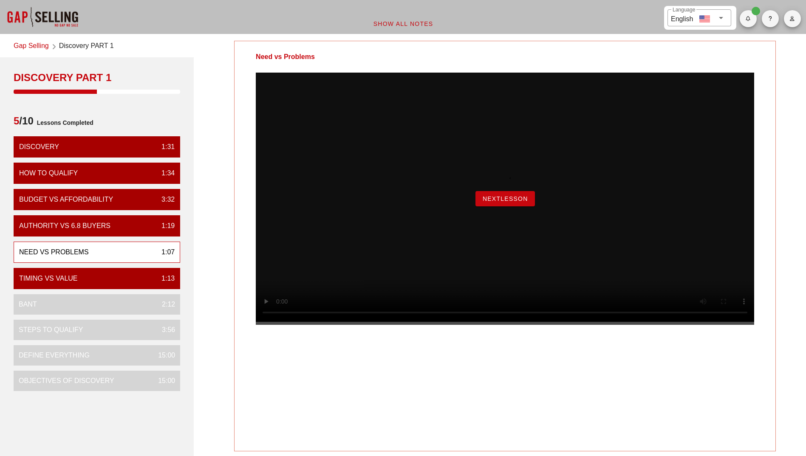  Describe the element at coordinates (164, 173) in the screenshot. I see `div: 1:34` at that location.